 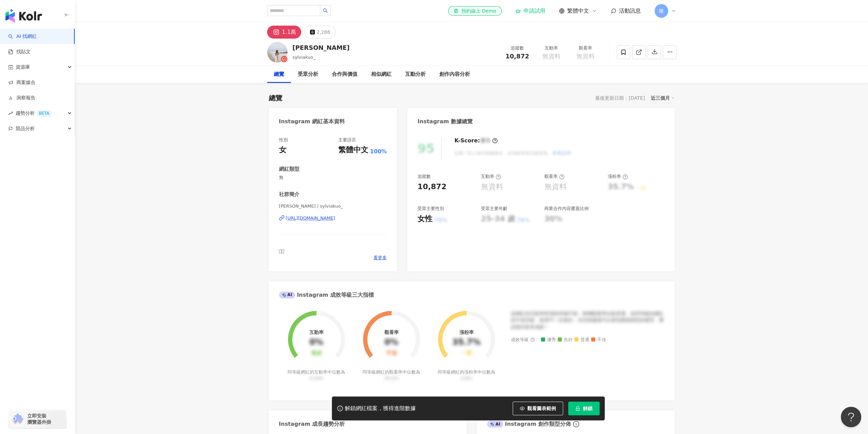 I want to click on span: 𓇢𓆱, so click(x=282, y=251).